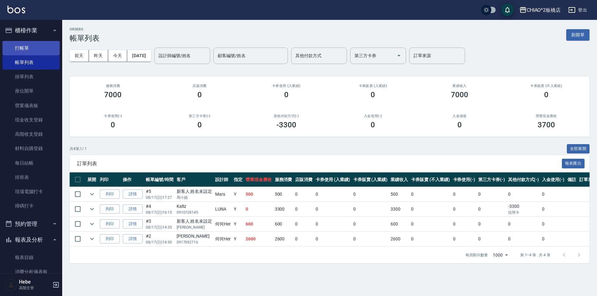 The width and height of the screenshot is (597, 296). What do you see at coordinates (159, 227) in the screenshot?
I see `p: 08/17 (日) 14:35` at bounding box center [159, 227].